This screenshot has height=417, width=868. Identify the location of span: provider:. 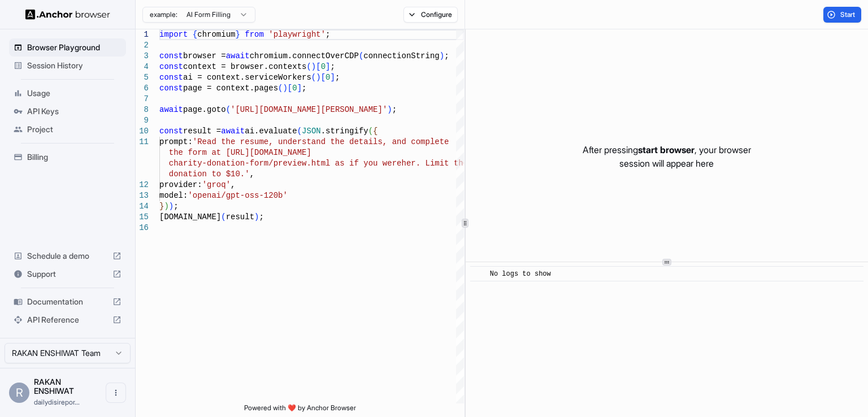
(181, 185).